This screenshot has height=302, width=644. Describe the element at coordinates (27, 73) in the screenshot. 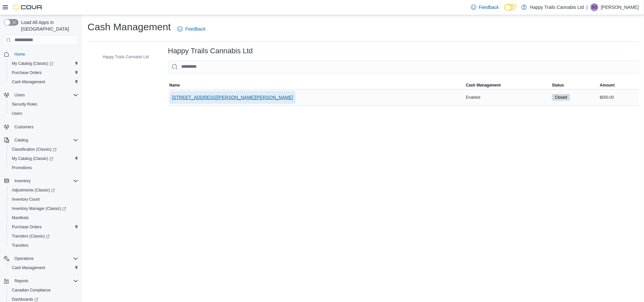

I see `a: Purchase Orders` at that location.